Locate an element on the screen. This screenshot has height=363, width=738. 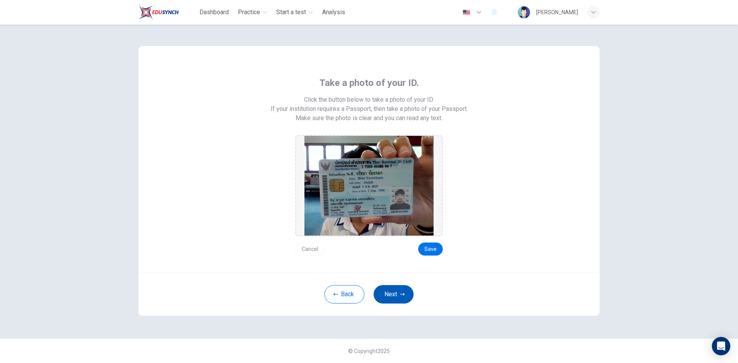
span: Dashboard is located at coordinates (214, 12).